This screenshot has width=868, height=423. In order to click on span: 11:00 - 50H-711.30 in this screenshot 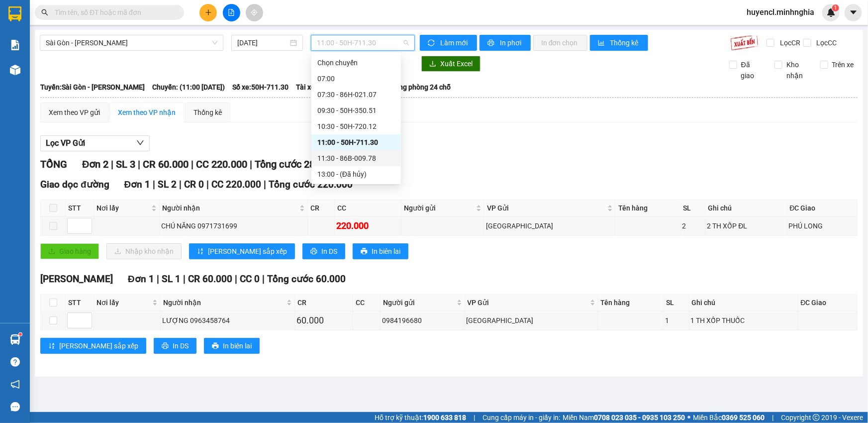, I will do `click(363, 43)`.